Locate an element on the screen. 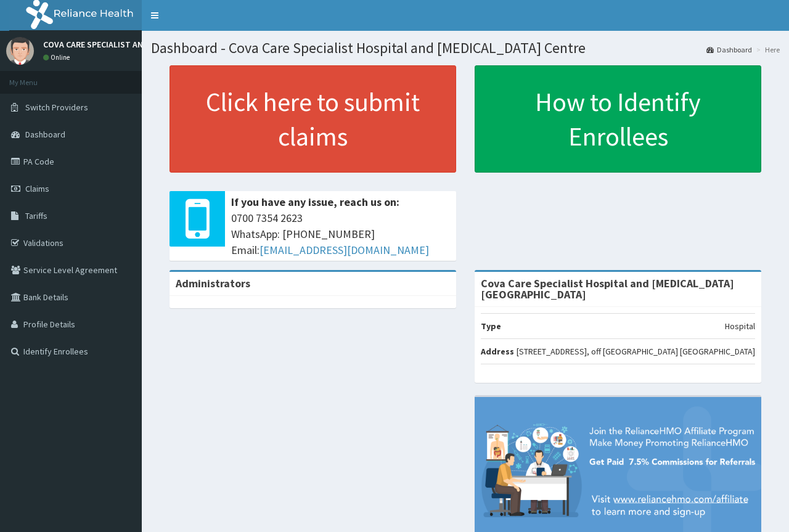 This screenshot has width=789, height=532. b: Type is located at coordinates (491, 326).